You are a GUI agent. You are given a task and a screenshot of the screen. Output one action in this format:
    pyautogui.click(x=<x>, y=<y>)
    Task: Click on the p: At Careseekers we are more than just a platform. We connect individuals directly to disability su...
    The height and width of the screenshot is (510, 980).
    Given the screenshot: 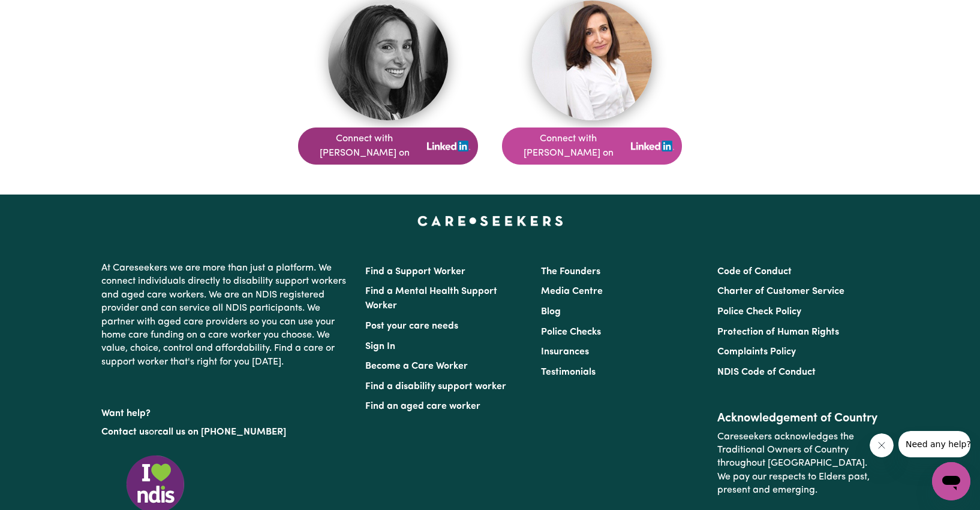 What is the action you would take?
    pyautogui.click(x=226, y=315)
    